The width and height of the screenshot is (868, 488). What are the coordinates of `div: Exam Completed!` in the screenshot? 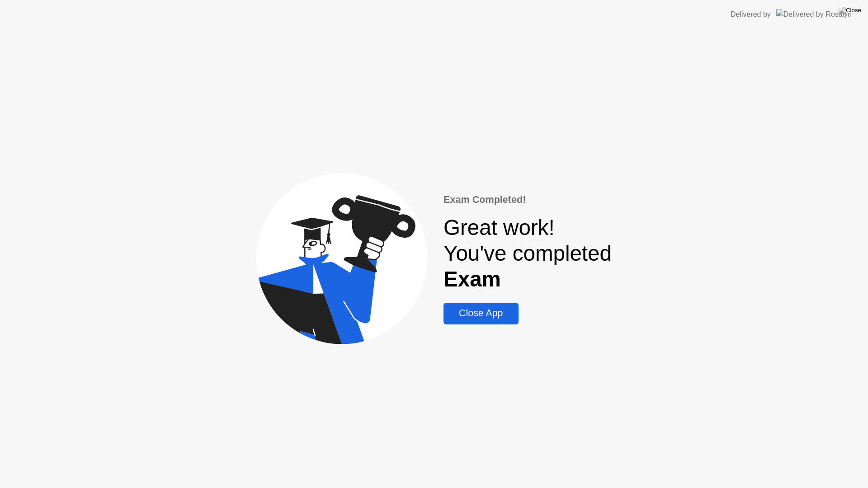 It's located at (528, 200).